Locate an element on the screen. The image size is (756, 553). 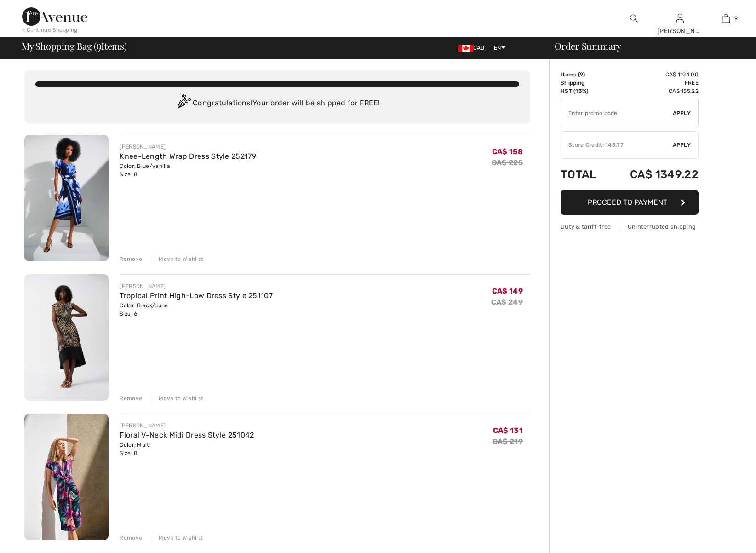
img: 1ère Avenue is located at coordinates (55, 16).